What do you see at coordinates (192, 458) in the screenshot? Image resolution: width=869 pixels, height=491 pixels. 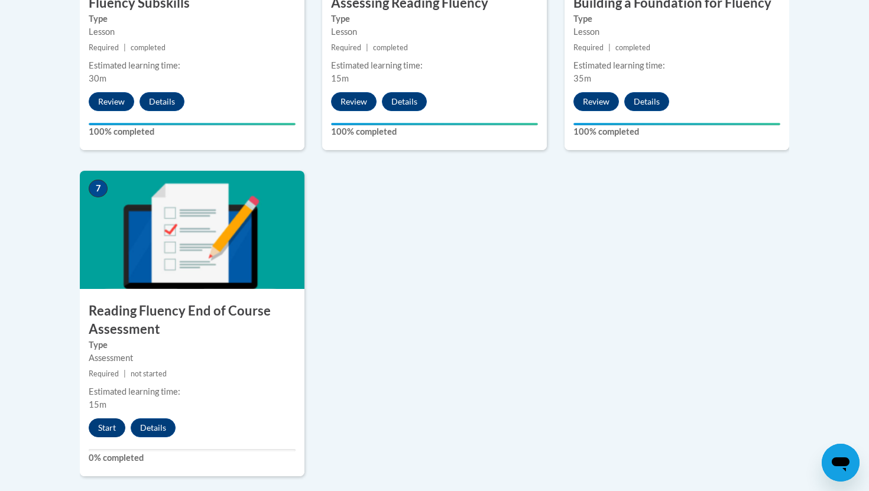 I see `label: 0% completed` at bounding box center [192, 458].